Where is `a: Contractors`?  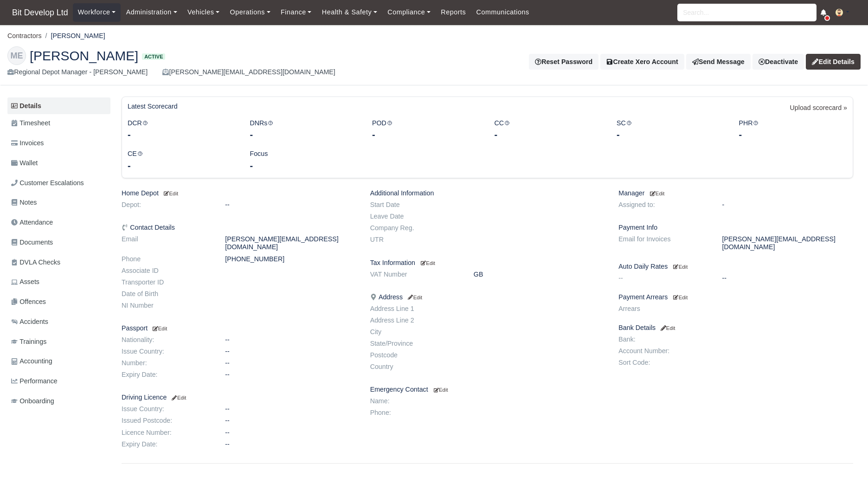
a: Contractors is located at coordinates (24, 36).